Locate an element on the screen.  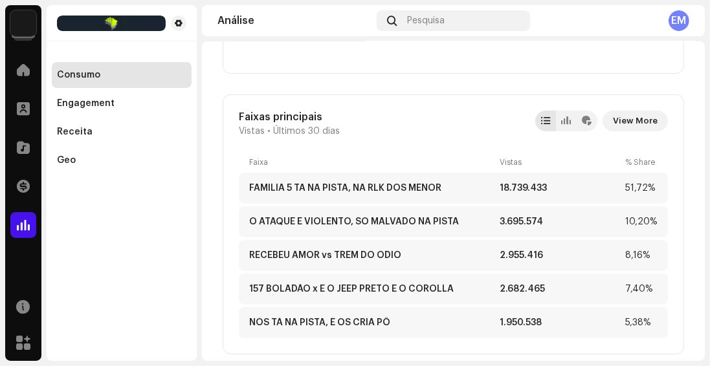
re-m-nav-item: Engagement is located at coordinates (122, 104).